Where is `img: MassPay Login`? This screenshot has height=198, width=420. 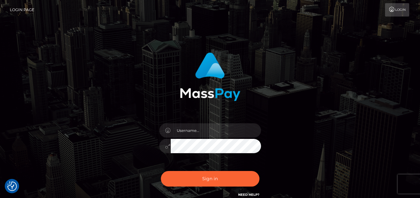
img: MassPay Login is located at coordinates (210, 77).